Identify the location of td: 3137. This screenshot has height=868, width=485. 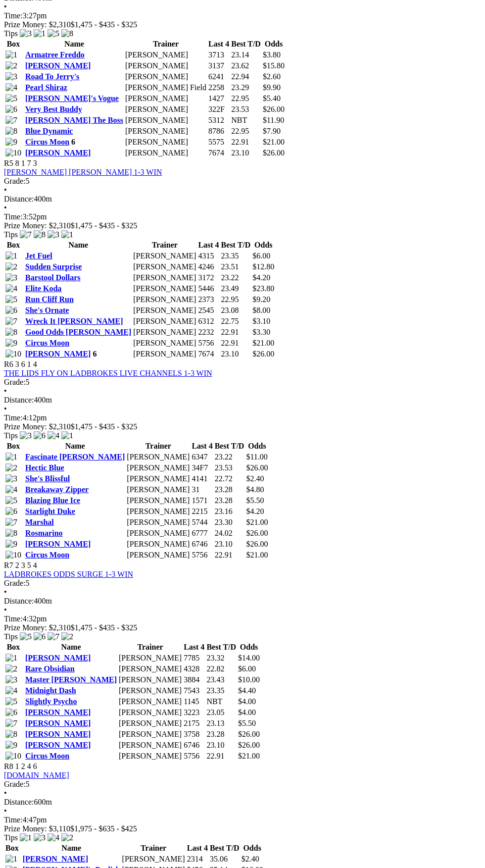
(219, 66).